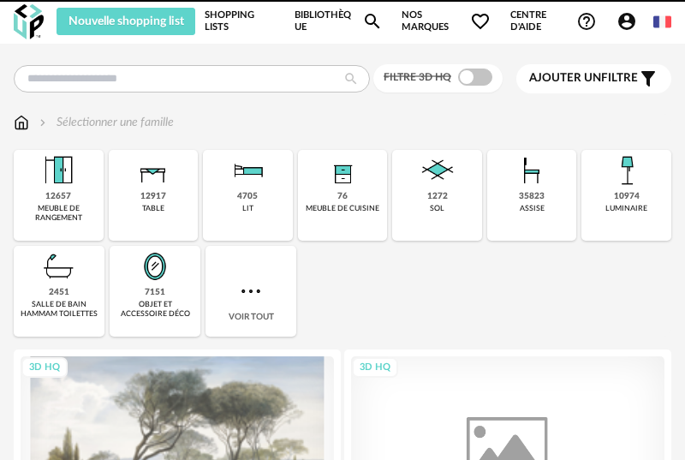 This screenshot has width=685, height=460. I want to click on span: Filter icon, so click(648, 79).